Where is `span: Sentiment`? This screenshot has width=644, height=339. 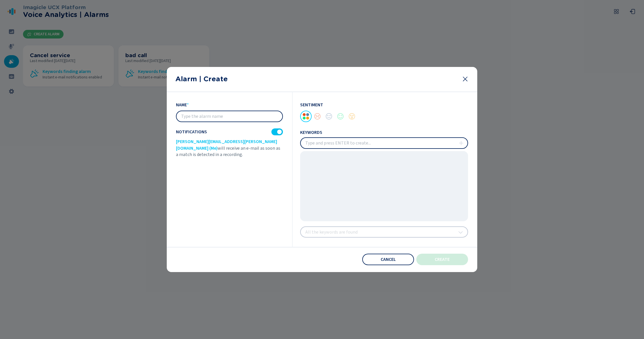 span: Sentiment is located at coordinates (312, 105).